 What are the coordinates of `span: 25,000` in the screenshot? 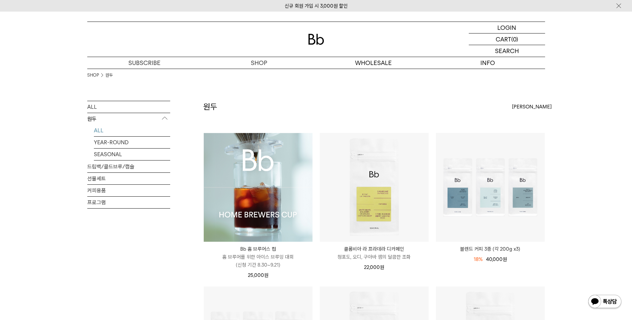 It's located at (258, 275).